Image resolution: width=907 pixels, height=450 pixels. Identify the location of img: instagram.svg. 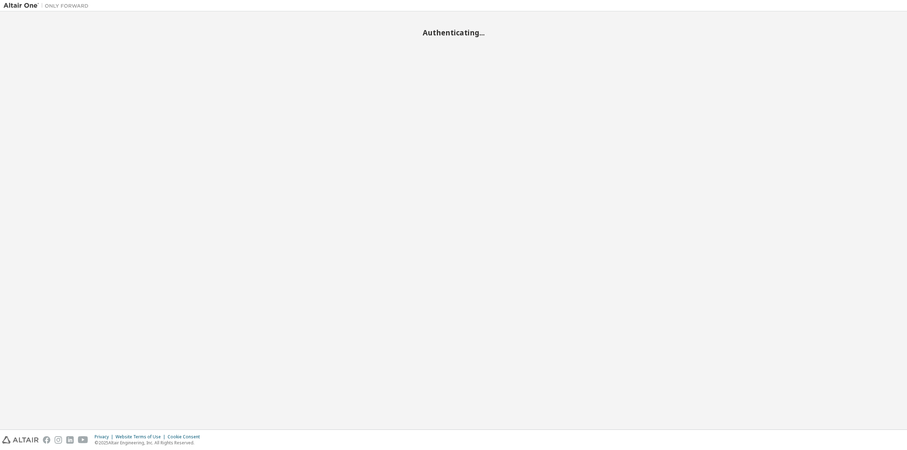
(58, 440).